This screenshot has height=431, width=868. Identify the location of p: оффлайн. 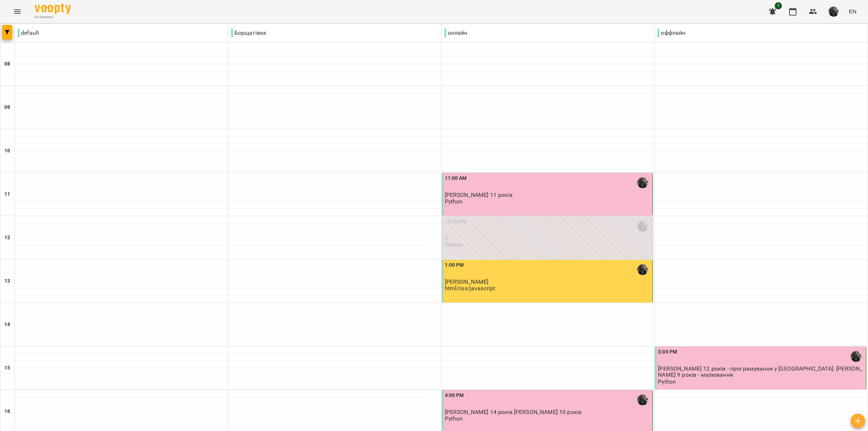
(671, 33).